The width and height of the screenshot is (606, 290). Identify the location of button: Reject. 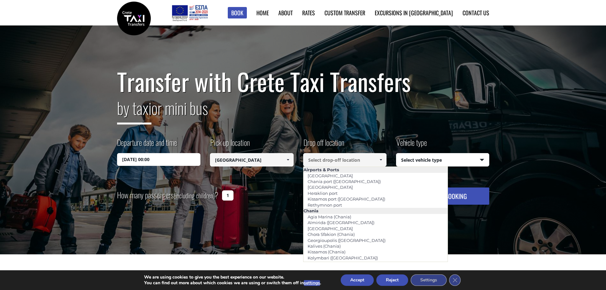
(393, 280).